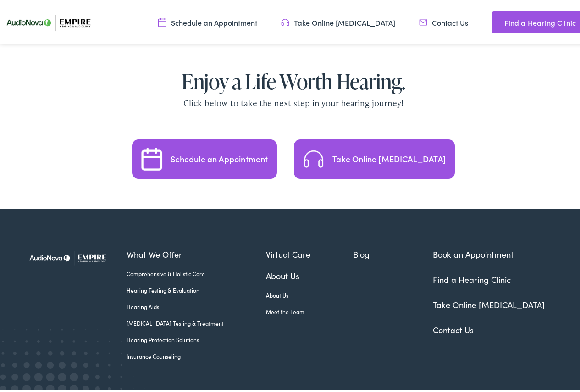  Describe the element at coordinates (314, 157) in the screenshot. I see `img: Take an Online Hearing Test` at that location.